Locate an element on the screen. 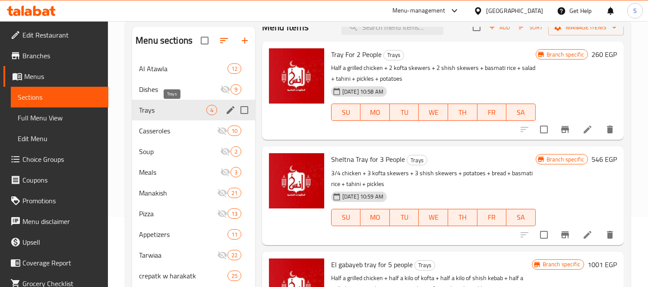 This screenshot has width=648, height=287. button: Add section is located at coordinates (245, 41).